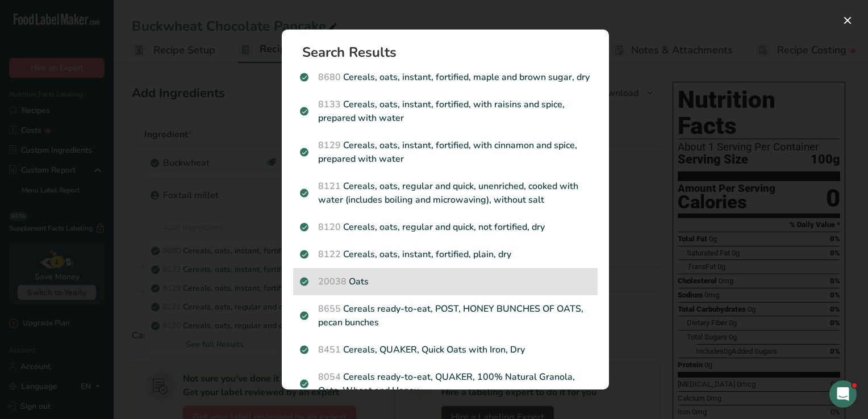  I want to click on p: Cereals, oats, instant, fortified, with raisins and spice, prepared with water, so click(446, 111).